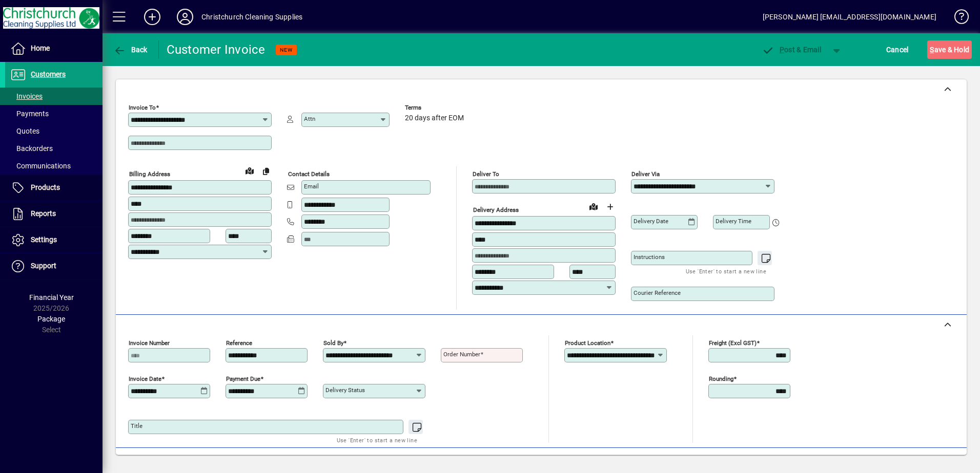 Image resolution: width=980 pixels, height=473 pixels. Describe the element at coordinates (142, 108) in the screenshot. I see `mat-label: Invoice To` at that location.